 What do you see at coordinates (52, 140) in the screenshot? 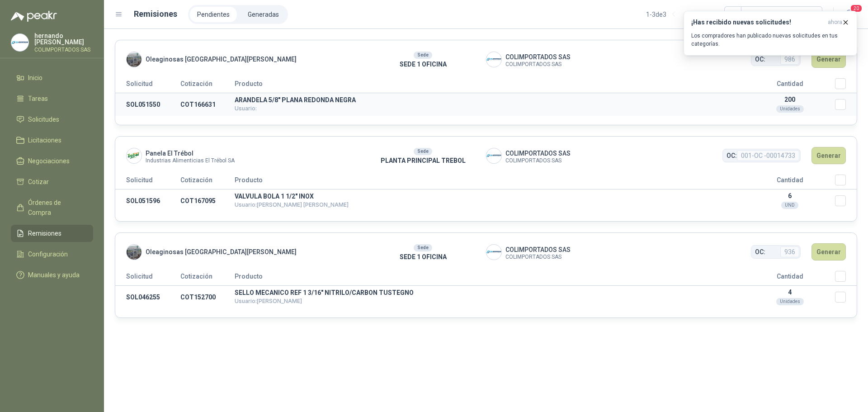
I see `a: Licitaciones` at bounding box center [52, 140].